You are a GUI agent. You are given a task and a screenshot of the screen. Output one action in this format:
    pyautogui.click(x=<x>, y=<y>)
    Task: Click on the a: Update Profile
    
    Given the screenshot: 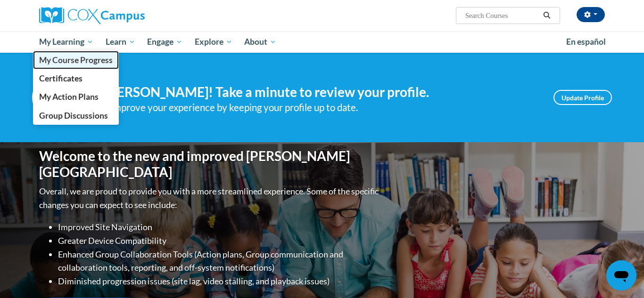 What is the action you would take?
    pyautogui.click(x=583, y=98)
    